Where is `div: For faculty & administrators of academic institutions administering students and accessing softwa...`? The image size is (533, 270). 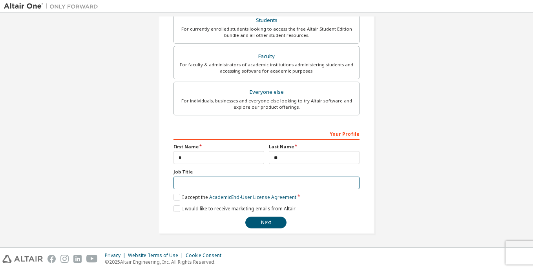
div: For faculty & administrators of academic institutions administering students and accessing softwa... is located at coordinates (267, 68).